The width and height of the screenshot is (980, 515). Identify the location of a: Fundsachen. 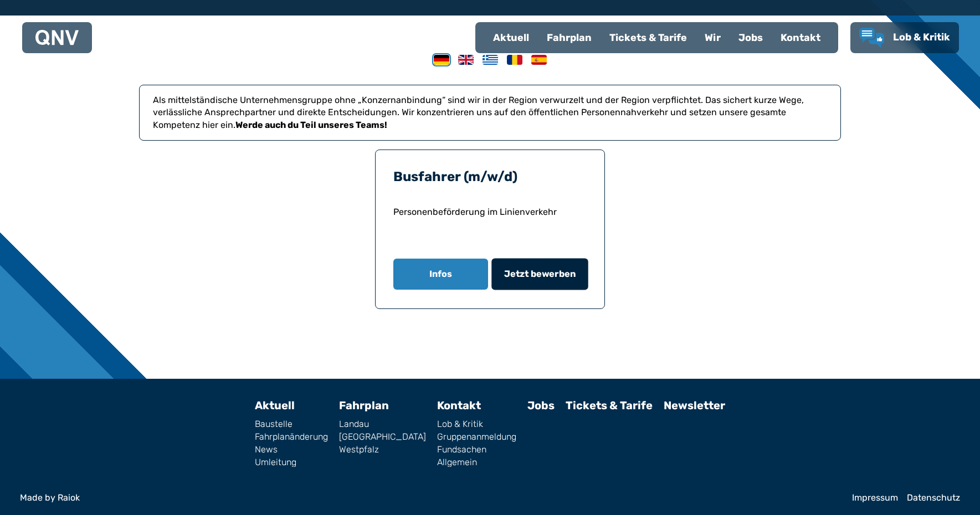
(477, 450).